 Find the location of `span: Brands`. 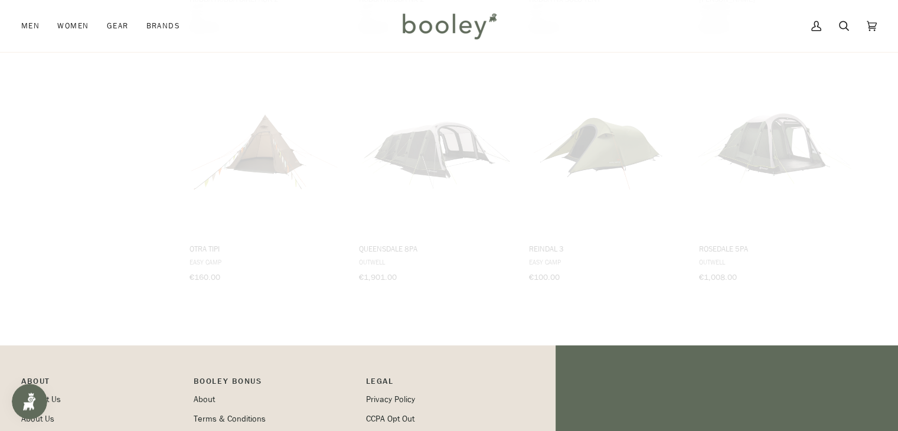

span: Brands is located at coordinates (163, 26).